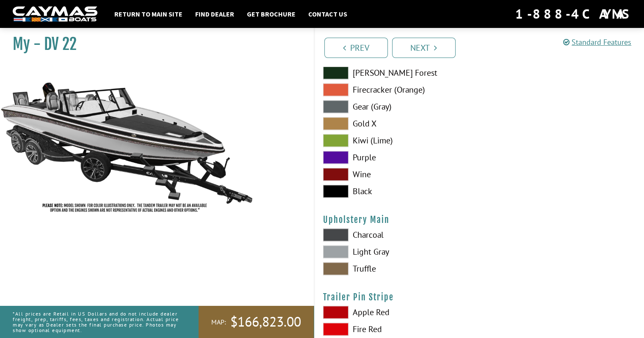  Describe the element at coordinates (397, 157) in the screenshot. I see `label: Purple` at that location.